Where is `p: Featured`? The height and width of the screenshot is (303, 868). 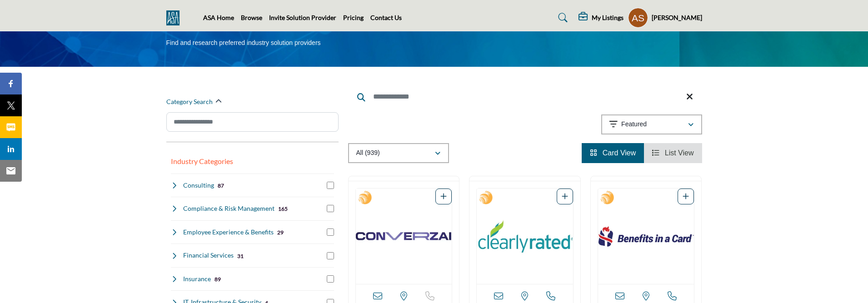
p: Featured is located at coordinates (634, 124).